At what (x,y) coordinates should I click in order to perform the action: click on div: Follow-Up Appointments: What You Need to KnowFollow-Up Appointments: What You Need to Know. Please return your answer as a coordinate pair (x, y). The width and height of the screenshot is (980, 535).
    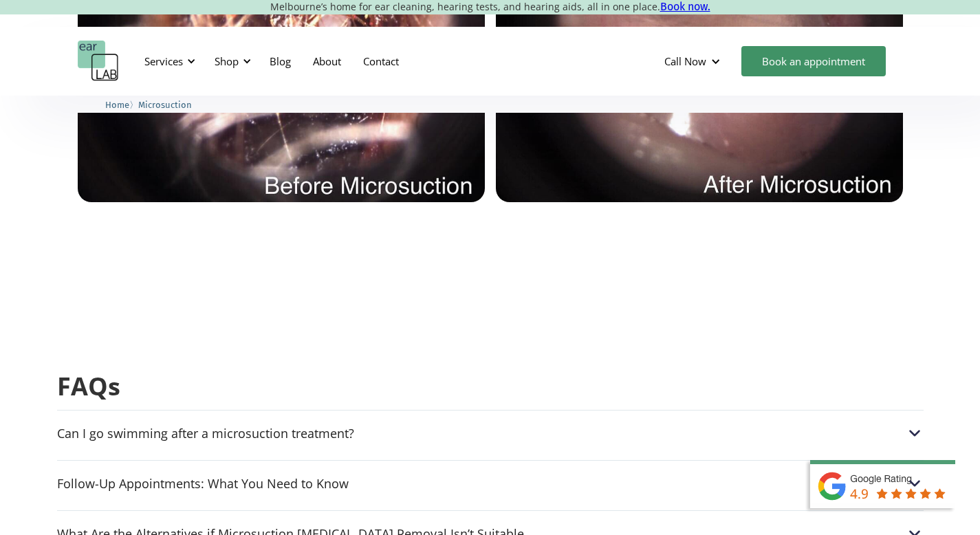
    Looking at the image, I should click on (490, 483).